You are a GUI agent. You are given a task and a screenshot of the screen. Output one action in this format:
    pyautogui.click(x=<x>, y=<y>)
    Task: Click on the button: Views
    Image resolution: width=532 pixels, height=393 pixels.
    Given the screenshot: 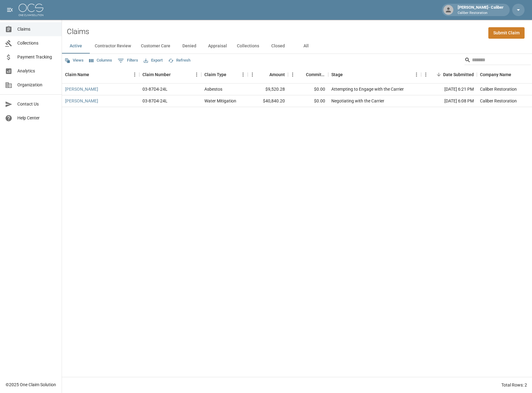 What is the action you would take?
    pyautogui.click(x=74, y=60)
    